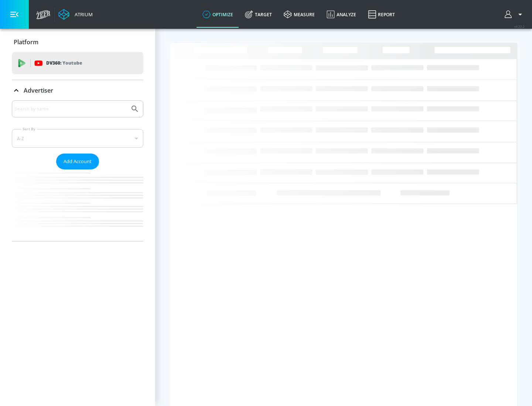 The width and height of the screenshot is (532, 406). I want to click on p: DV360:, so click(64, 63).